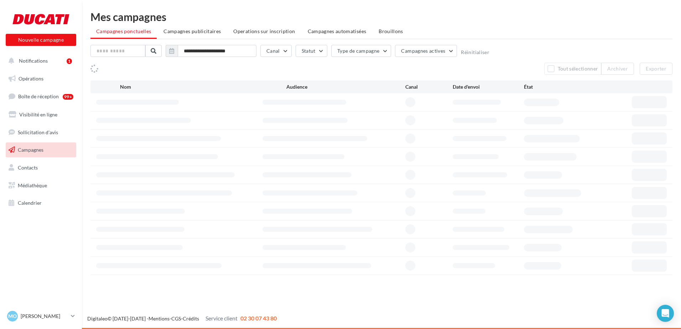 The height and width of the screenshot is (329, 681). What do you see at coordinates (38, 96) in the screenshot?
I see `span: Boîte de réception` at bounding box center [38, 96].